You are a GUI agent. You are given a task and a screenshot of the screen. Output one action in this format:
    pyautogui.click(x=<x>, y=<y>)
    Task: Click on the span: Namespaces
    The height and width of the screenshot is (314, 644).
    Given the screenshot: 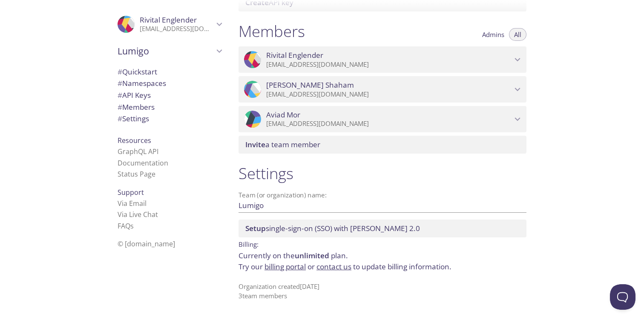 What is the action you would take?
    pyautogui.click(x=142, y=83)
    